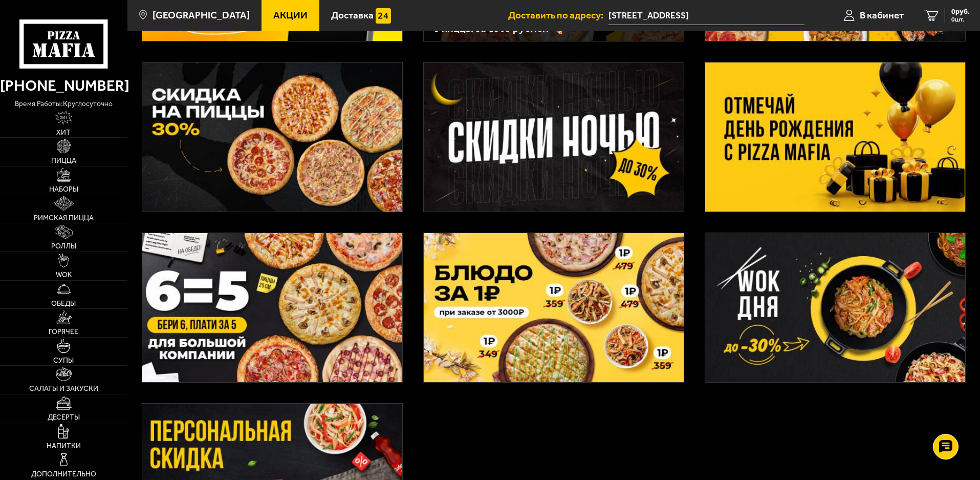 The width and height of the screenshot is (980, 480). I want to click on span: Салаты и закуски, so click(63, 389).